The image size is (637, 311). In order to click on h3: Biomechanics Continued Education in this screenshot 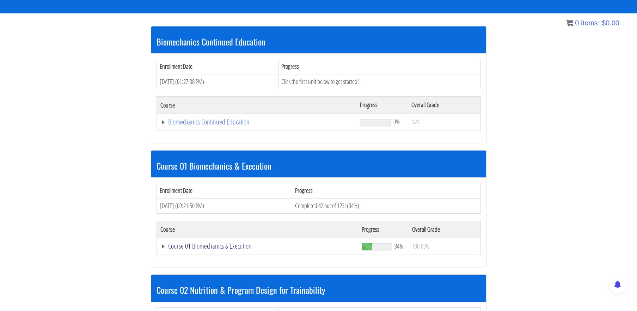, I will do `click(319, 42)`.